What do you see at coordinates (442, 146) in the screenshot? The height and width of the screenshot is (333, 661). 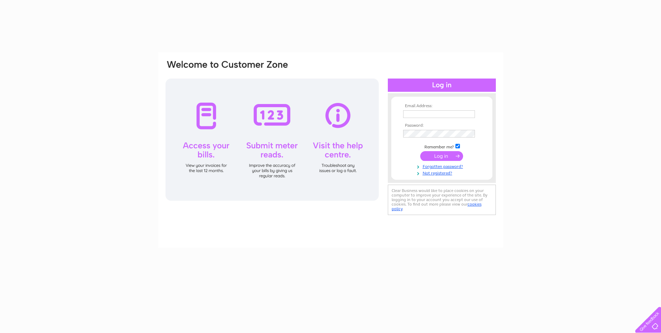 I see `td: Remember me?` at bounding box center [442, 146].